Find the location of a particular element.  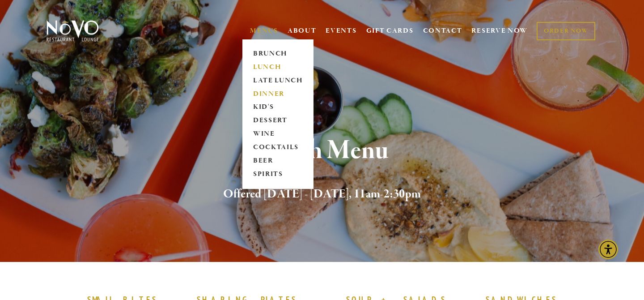

a: LATE LUNCH is located at coordinates (278, 80).